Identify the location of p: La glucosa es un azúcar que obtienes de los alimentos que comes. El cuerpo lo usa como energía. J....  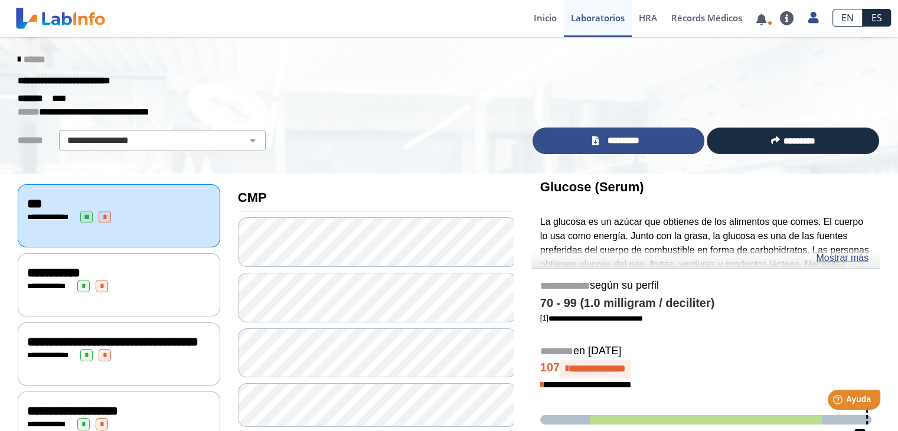
(705, 264).